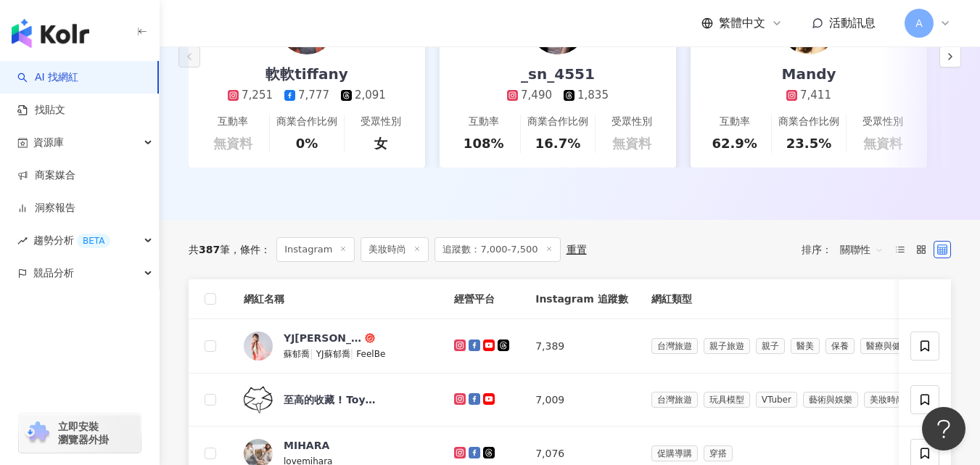 The image size is (980, 465). What do you see at coordinates (727, 346) in the screenshot?
I see `span: 親子旅遊` at bounding box center [727, 346].